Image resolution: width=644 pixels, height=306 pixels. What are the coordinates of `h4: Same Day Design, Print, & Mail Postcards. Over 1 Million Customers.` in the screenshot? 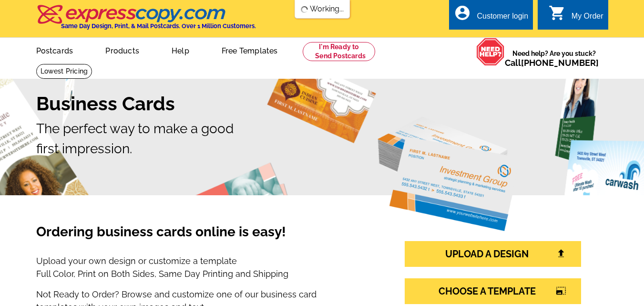 It's located at (158, 26).